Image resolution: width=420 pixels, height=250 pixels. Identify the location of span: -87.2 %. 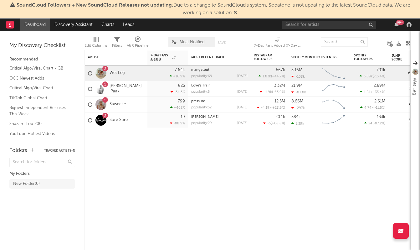
(379, 123).